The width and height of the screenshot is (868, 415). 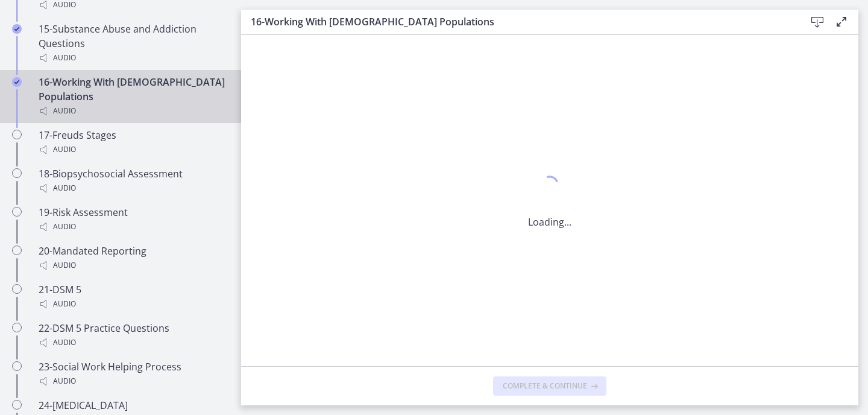 I want to click on div: 21-DSM 5, so click(x=132, y=297).